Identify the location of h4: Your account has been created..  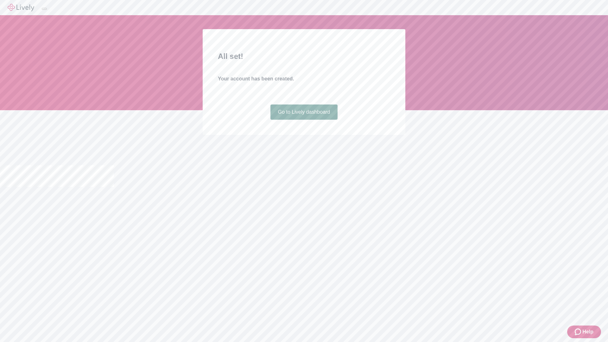
(304, 79).